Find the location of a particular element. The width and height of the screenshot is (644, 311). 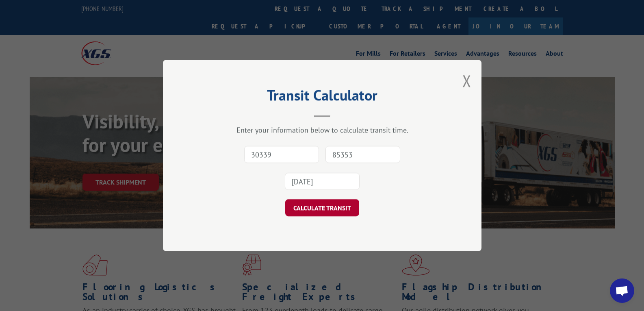

input: Tender Date is located at coordinates (322, 181).